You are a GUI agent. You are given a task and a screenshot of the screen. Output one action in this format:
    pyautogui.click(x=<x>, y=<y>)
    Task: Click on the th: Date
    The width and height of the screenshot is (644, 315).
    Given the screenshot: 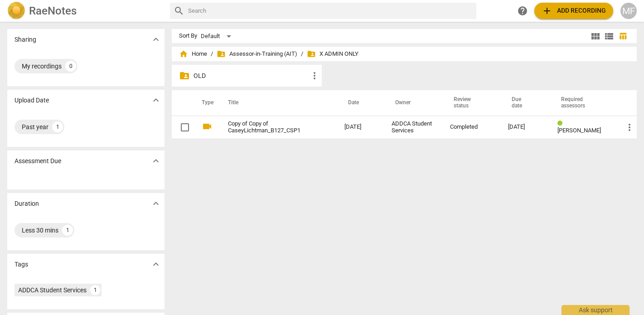 What is the action you would take?
    pyautogui.click(x=361, y=103)
    